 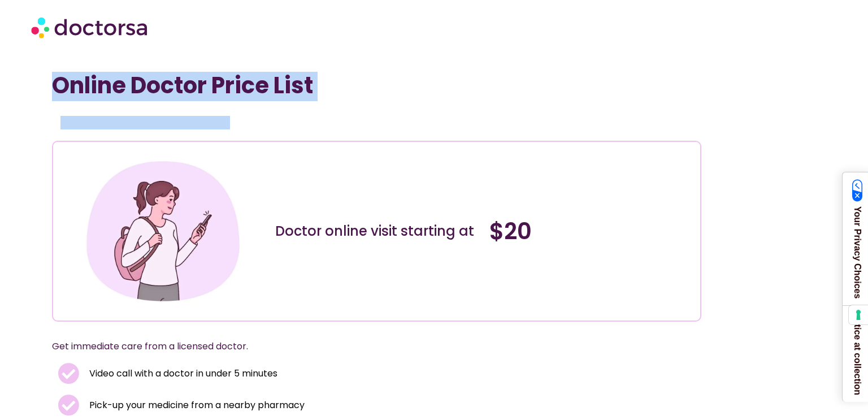 What do you see at coordinates (182, 373) in the screenshot?
I see `span: Video call with a doctor in under 5 minutes` at bounding box center [182, 373].